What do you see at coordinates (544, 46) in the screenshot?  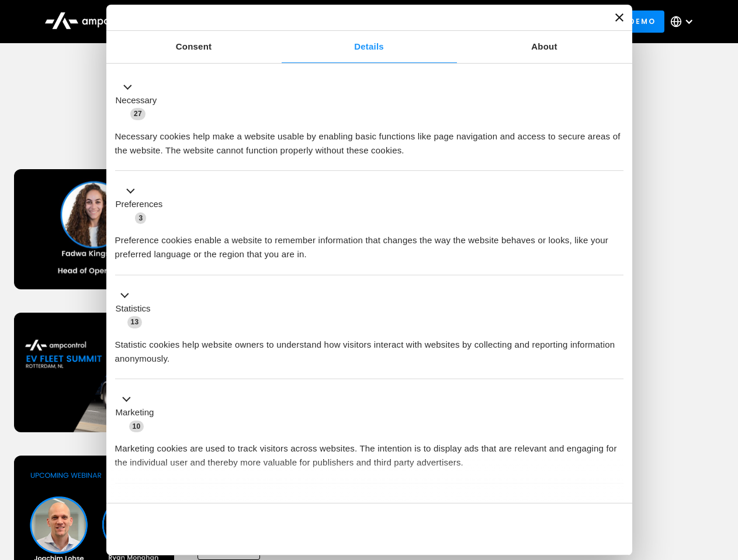 I see `a: About` at bounding box center [544, 46].